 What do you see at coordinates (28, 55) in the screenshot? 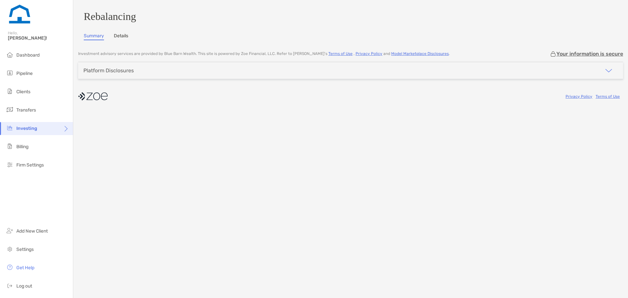
I see `span: Dashboard` at bounding box center [28, 55].